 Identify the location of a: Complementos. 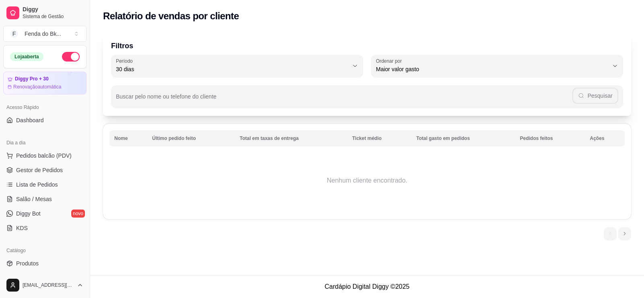
(44, 278).